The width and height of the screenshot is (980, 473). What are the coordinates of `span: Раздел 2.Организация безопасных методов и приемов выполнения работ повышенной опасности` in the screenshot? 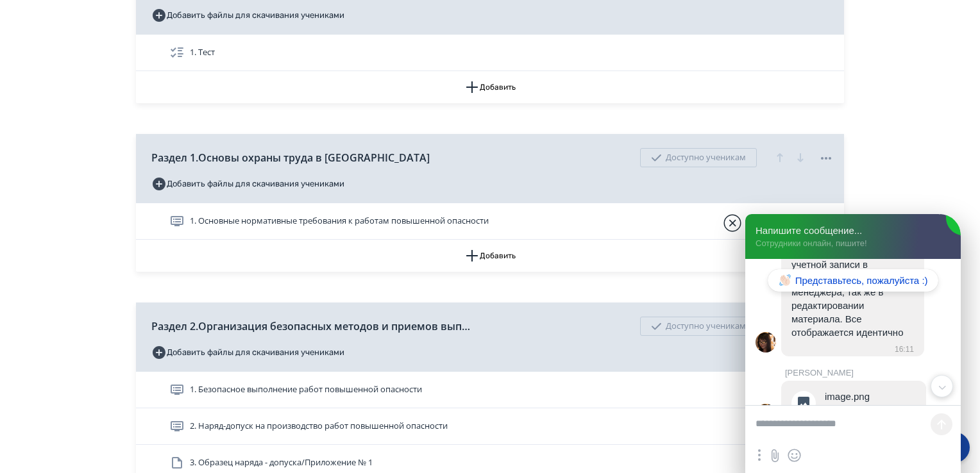 It's located at (312, 326).